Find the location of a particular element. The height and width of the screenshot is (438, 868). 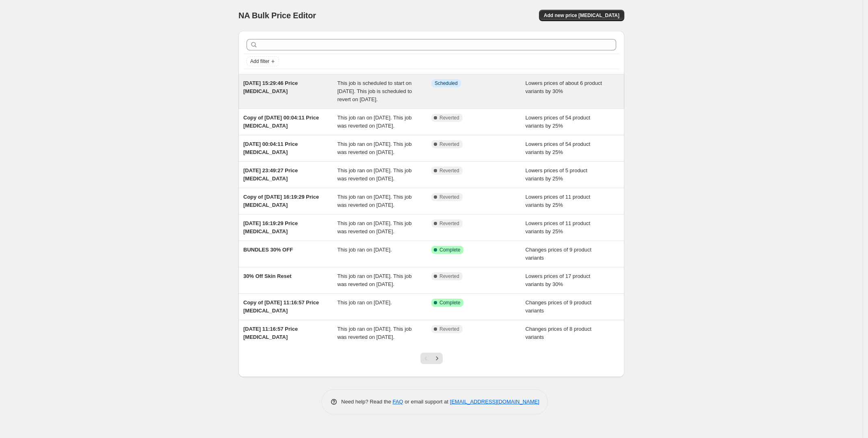

span: Add filter is located at coordinates (260, 61).